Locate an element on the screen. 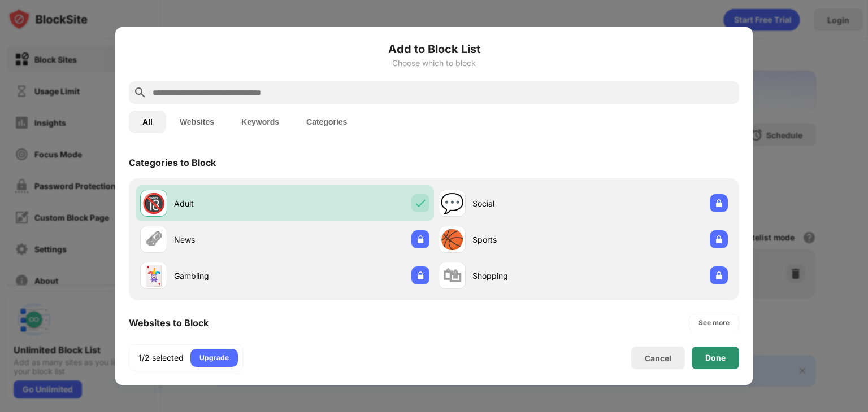  div: Shopping is located at coordinates (528, 276).